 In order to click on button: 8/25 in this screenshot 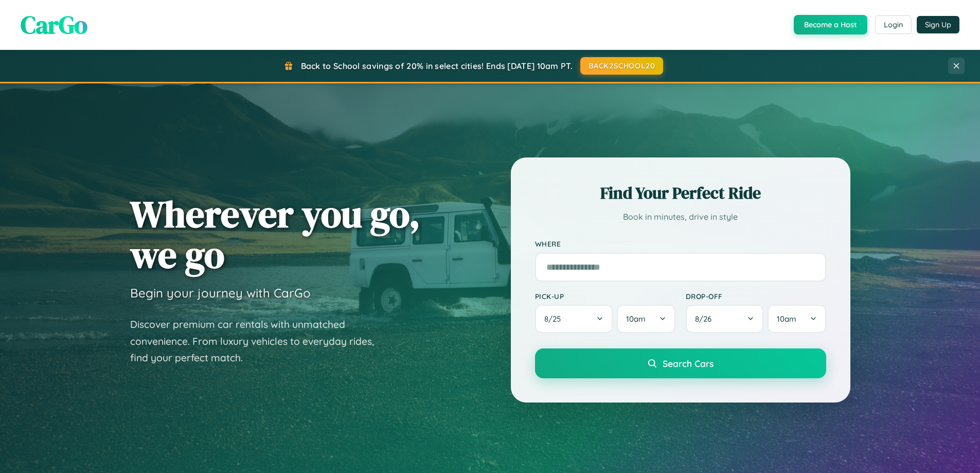, I will do `click(574, 319)`.